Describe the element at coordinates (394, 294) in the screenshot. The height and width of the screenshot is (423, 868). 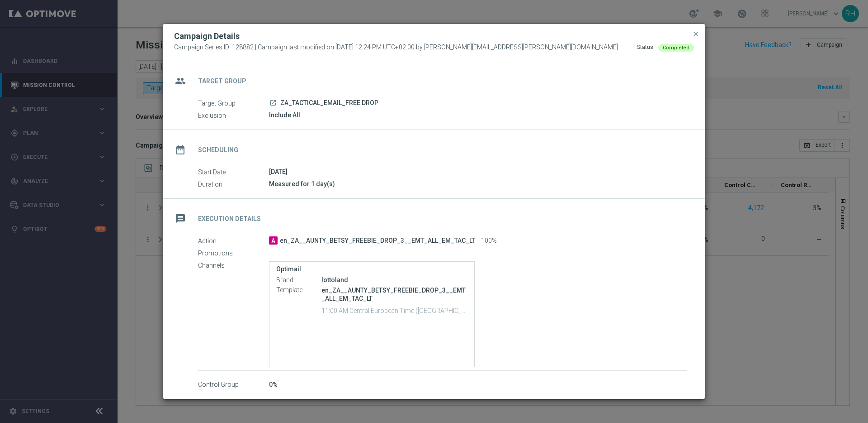
I see `p: en_ZA__AUNTY_BETSY_FREEBIE_DROP_3__EMT_ALL_EM_TAC_LT` at that location.